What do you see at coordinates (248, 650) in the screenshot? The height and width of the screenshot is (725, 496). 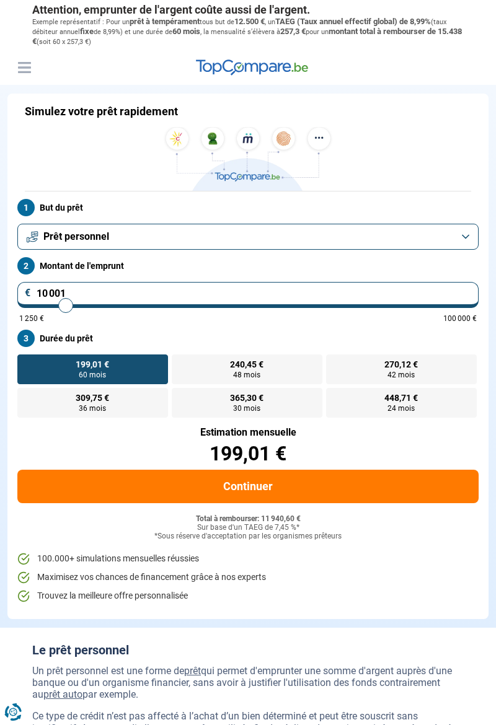 I see `h2: Le prêt personnel` at bounding box center [248, 650].